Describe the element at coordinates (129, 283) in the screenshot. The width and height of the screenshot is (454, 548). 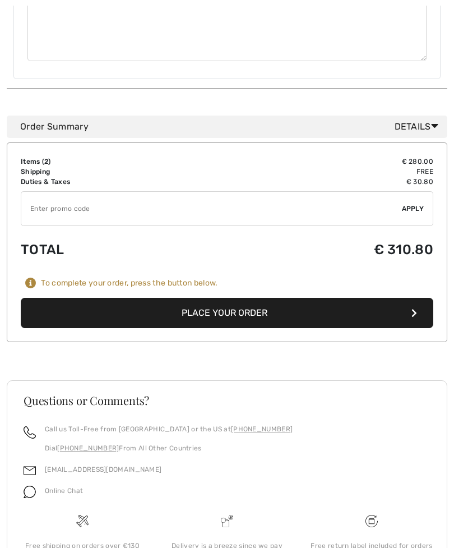
I see `div: To complete your order, press the button below.` at that location.